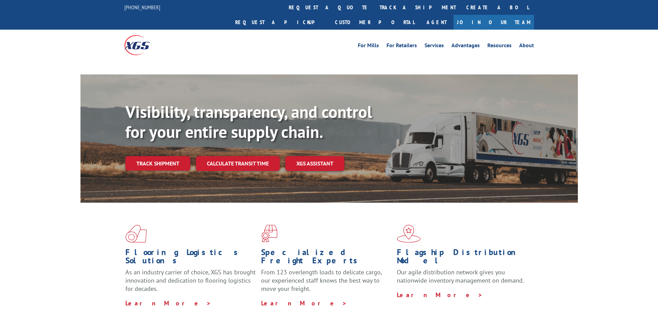 Image resolution: width=658 pixels, height=314 pixels. I want to click on a: Resources, so click(499, 47).